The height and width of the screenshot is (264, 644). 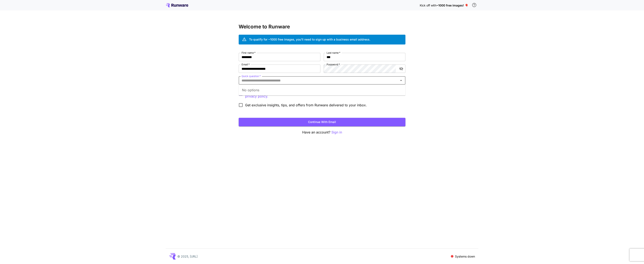 I want to click on h3: Welcome to Runware, so click(x=322, y=27).